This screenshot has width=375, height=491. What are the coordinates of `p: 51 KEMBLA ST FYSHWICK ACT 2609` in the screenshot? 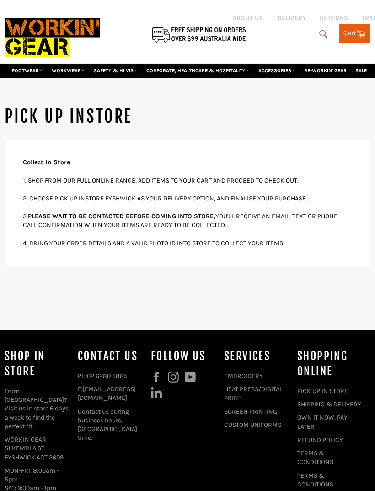 It's located at (37, 448).